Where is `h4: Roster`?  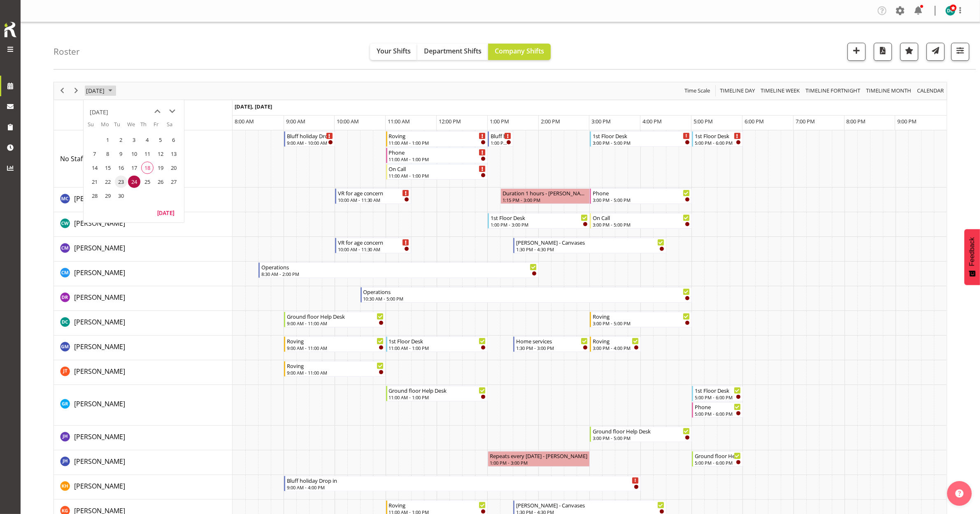 h4: Roster is located at coordinates (67, 51).